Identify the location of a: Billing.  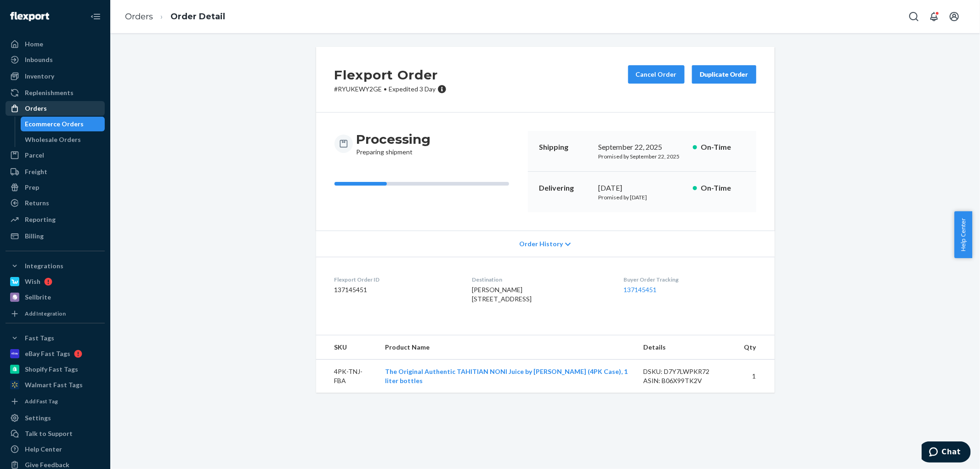
(55, 236).